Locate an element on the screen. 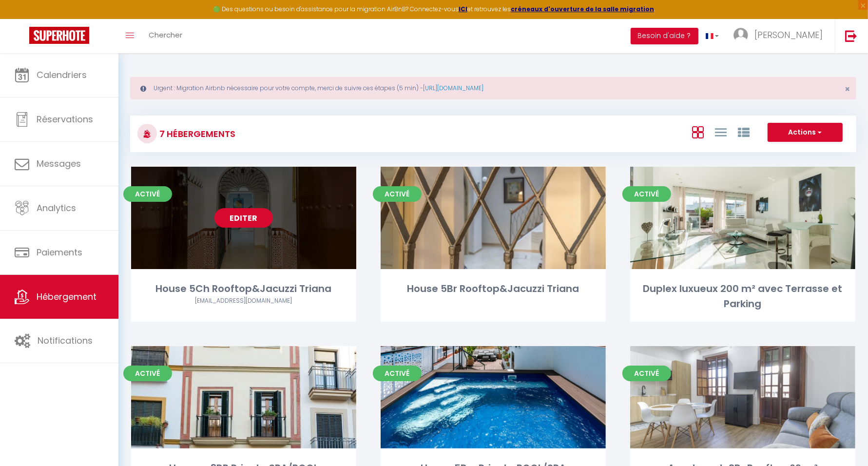  span: Calendriers is located at coordinates (61, 74).